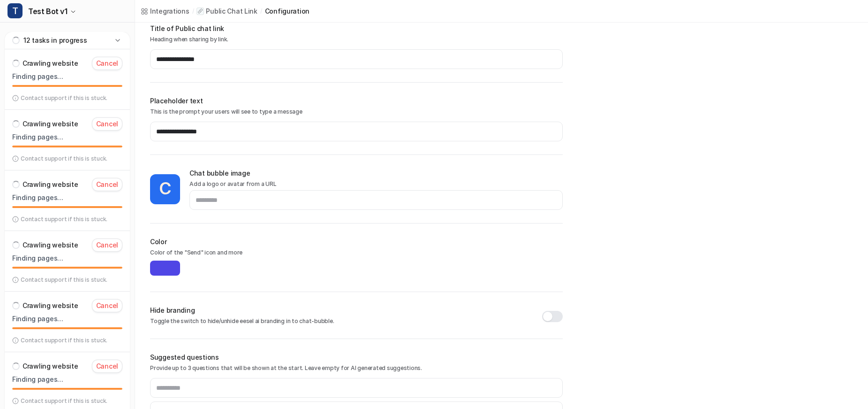 The height and width of the screenshot is (409, 868). I want to click on h3: Hide branding, so click(346, 310).